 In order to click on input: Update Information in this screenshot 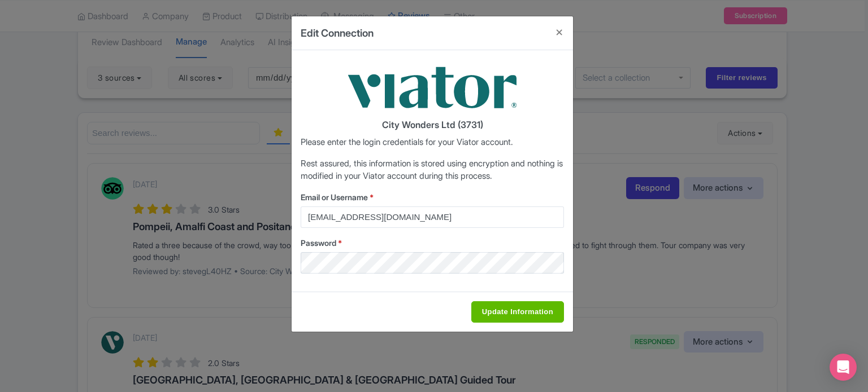, I will do `click(517, 312)`.